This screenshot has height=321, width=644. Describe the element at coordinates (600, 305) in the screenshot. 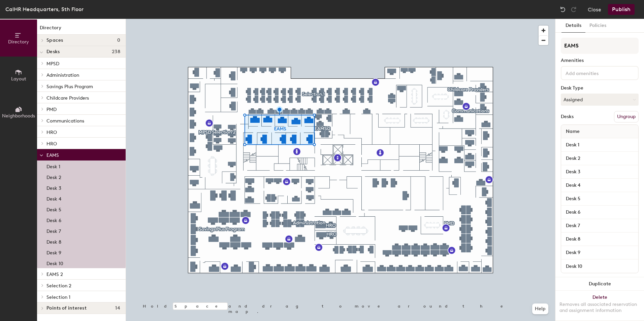

I see `button: DeleteRemoves all associated reservation and assignment information` at that location.